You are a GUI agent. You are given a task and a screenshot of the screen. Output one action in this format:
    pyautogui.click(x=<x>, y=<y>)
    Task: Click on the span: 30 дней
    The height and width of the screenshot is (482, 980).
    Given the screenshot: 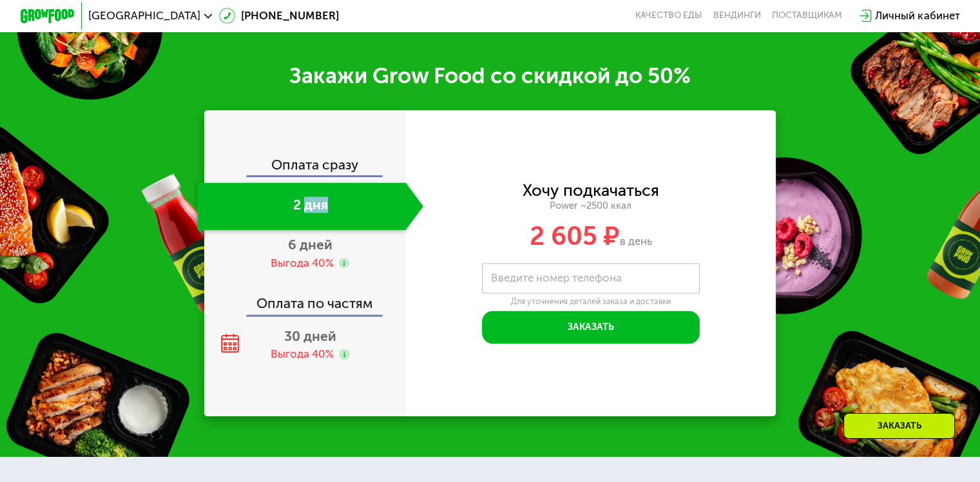 What is the action you would take?
    pyautogui.click(x=310, y=336)
    